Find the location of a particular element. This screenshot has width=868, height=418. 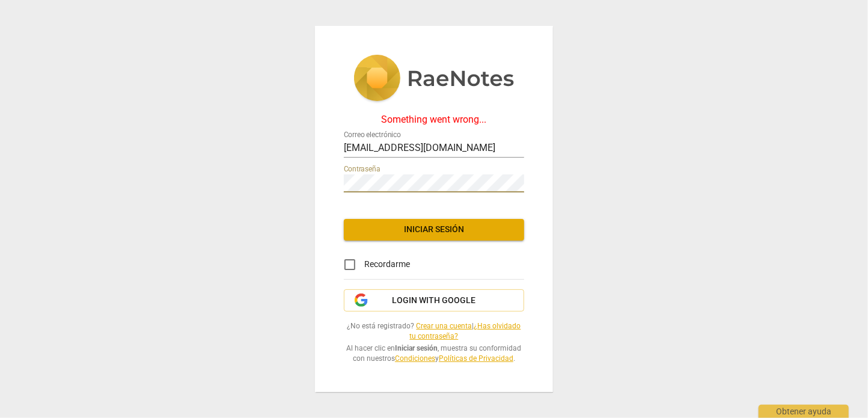

span: Iniciar sesión is located at coordinates (434, 230).